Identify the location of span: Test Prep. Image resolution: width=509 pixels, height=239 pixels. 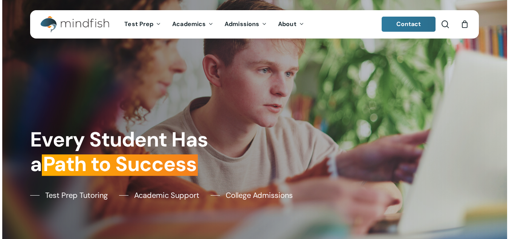
(139, 24).